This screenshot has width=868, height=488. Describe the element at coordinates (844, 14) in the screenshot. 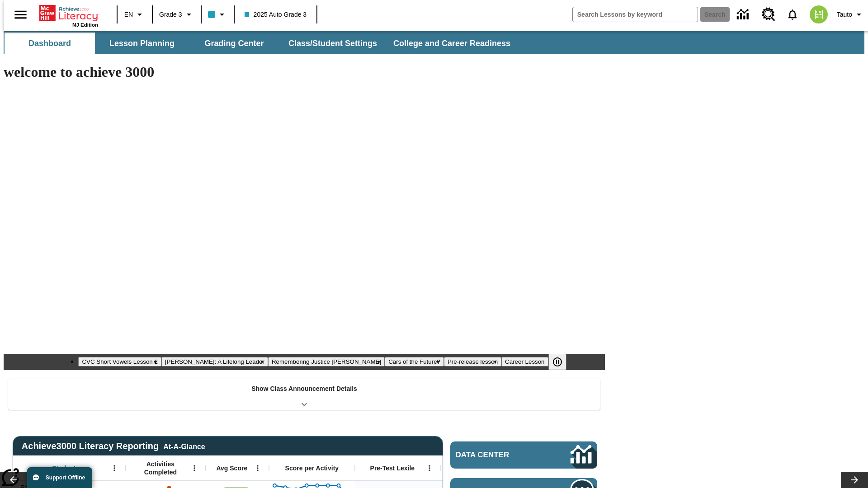

I see `span: Tauto` at that location.